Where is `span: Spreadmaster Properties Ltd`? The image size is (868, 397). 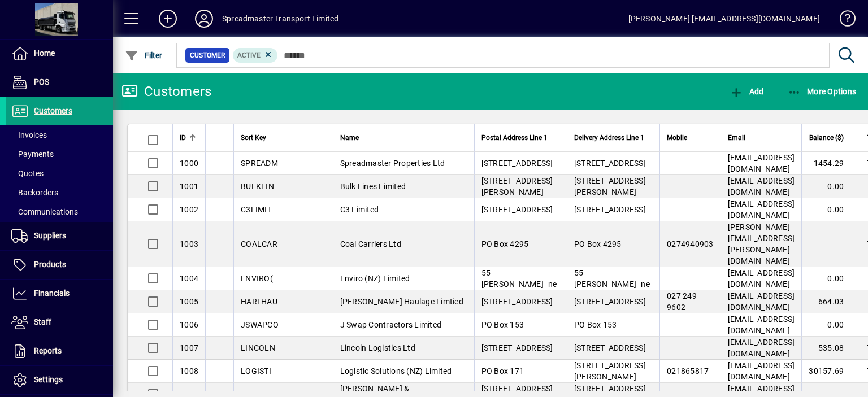
span: Spreadmaster Properties Ltd is located at coordinates (393, 163).